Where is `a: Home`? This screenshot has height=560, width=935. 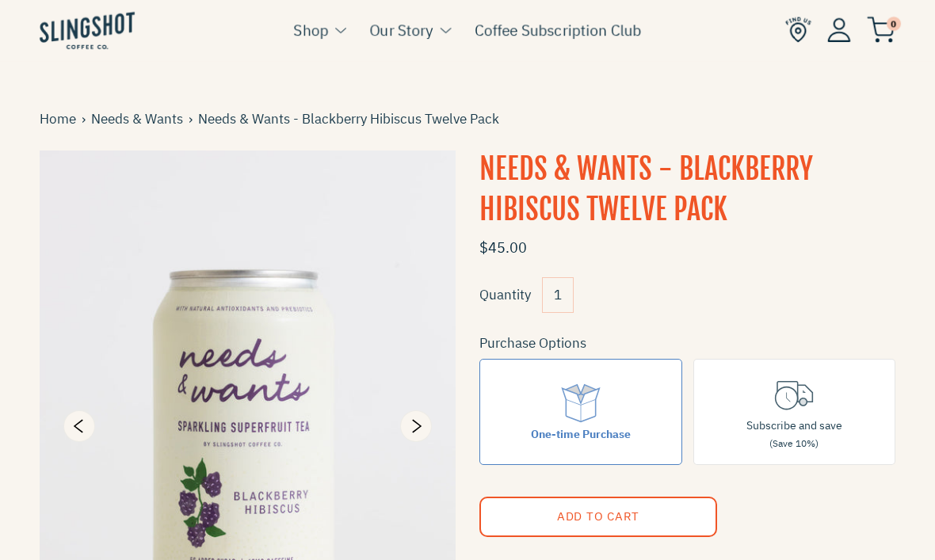 a: Home is located at coordinates (60, 119).